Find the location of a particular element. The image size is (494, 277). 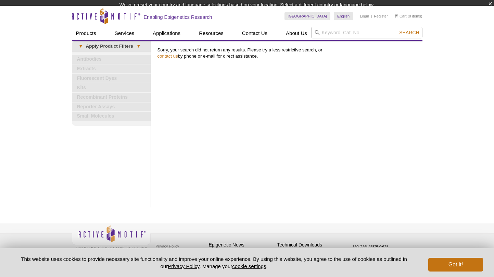

a: Resources is located at coordinates (211, 33).